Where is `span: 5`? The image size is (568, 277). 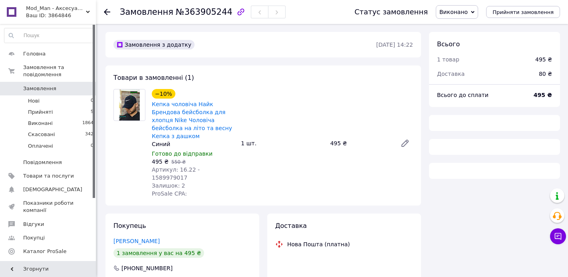
span: 5 is located at coordinates (92, 112).